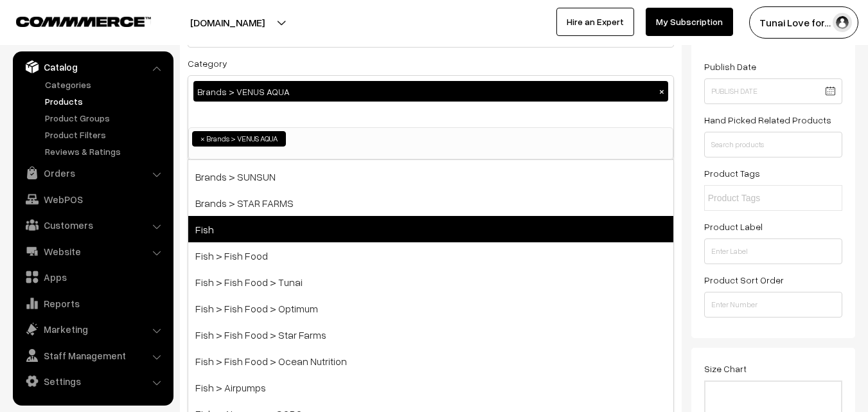  What do you see at coordinates (842, 22) in the screenshot?
I see `img: user` at bounding box center [842, 22].